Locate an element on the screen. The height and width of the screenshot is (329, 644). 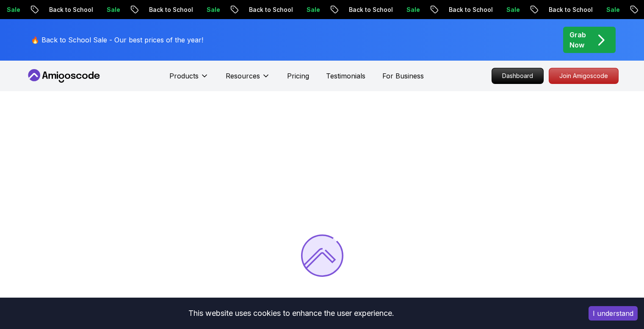
p: Testimonials is located at coordinates (345, 76).